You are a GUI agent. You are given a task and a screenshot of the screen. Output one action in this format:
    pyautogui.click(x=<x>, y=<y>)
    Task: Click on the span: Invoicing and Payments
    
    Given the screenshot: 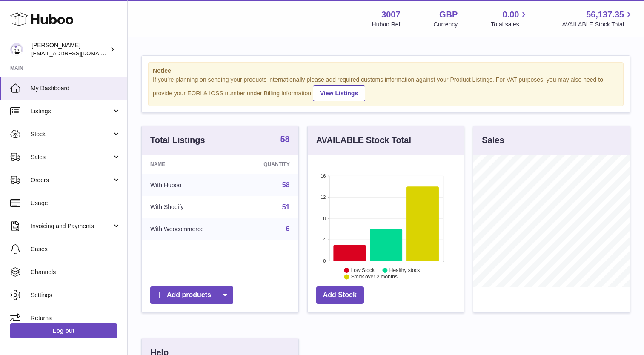 What is the action you would take?
    pyautogui.click(x=71, y=226)
    